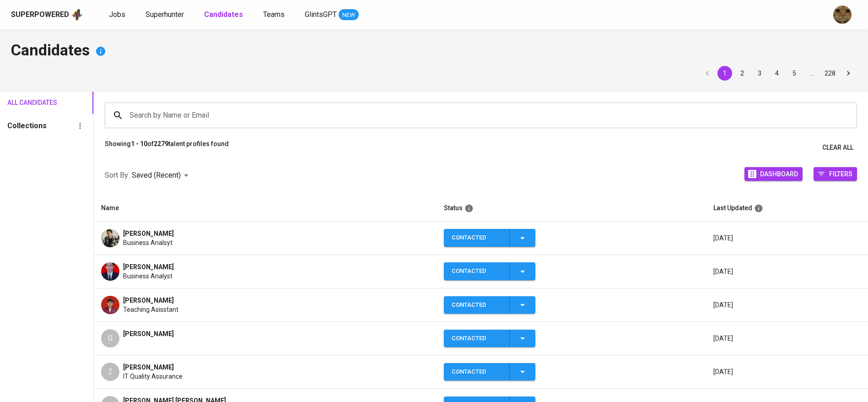  I want to click on span: Dashboard, so click(778, 173).